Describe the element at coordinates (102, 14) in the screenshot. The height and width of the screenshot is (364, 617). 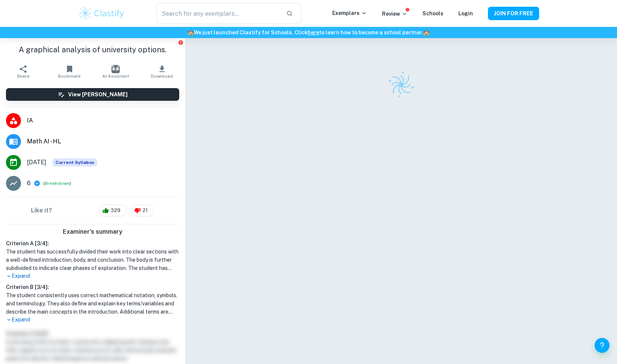
I see `a: Clastify logo` at that location.